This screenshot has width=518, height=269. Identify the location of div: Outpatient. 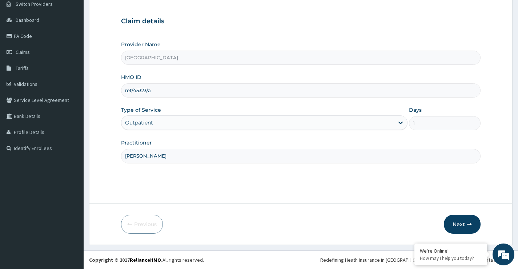
(139, 123).